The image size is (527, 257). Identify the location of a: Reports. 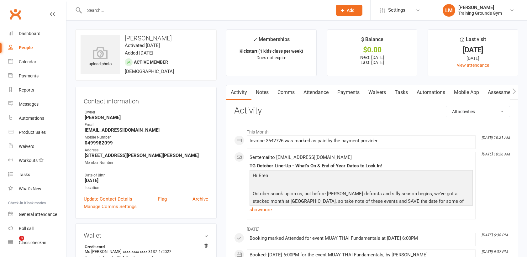
(37, 90).